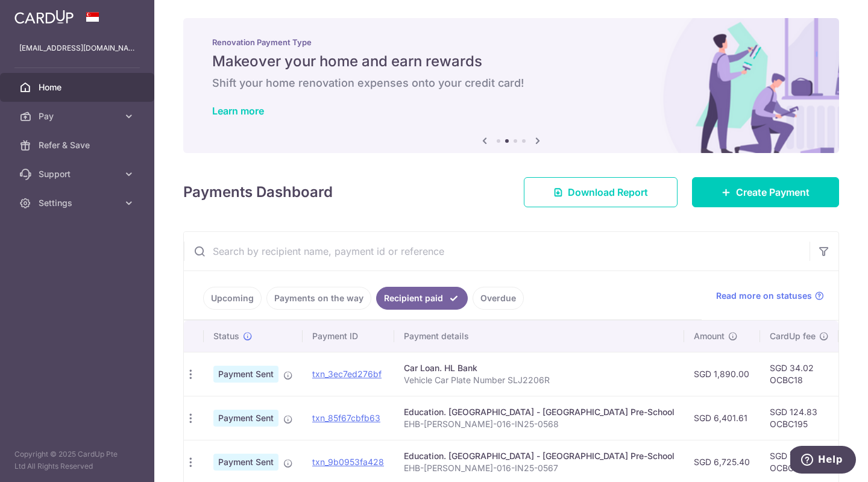  Describe the element at coordinates (511, 42) in the screenshot. I see `p: Renovation Payment Type` at that location.